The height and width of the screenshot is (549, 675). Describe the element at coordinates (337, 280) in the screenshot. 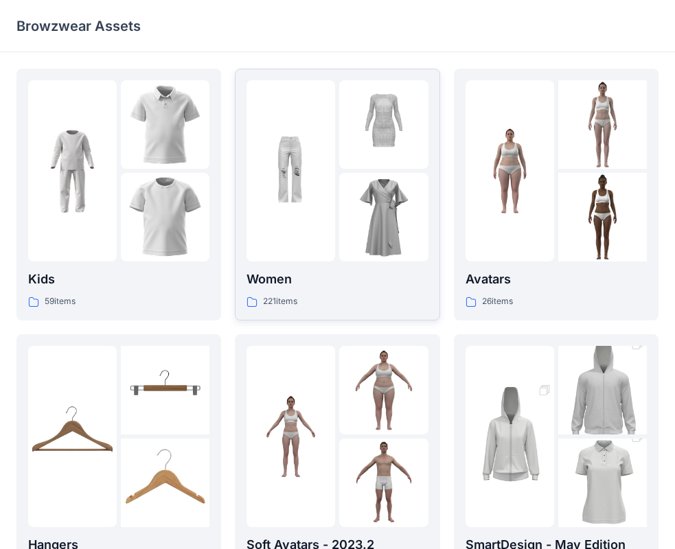

I see `p: Women` at that location.